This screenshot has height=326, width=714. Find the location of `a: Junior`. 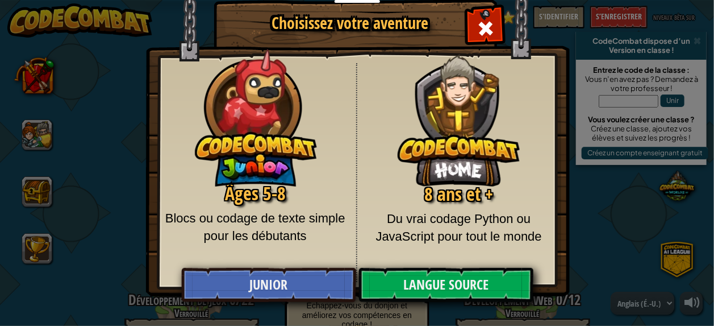

a: Junior is located at coordinates (269, 285).